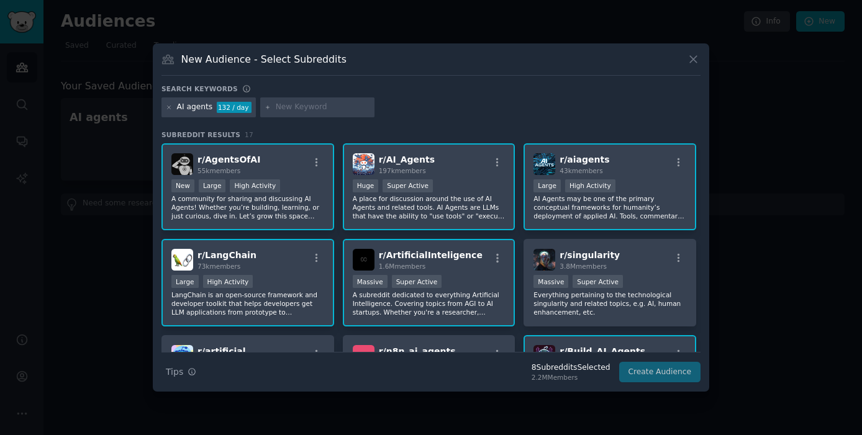  I want to click on span: 197k members, so click(402, 171).